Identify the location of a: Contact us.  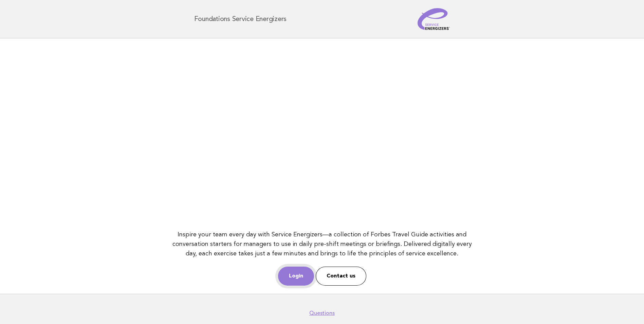
(341, 276).